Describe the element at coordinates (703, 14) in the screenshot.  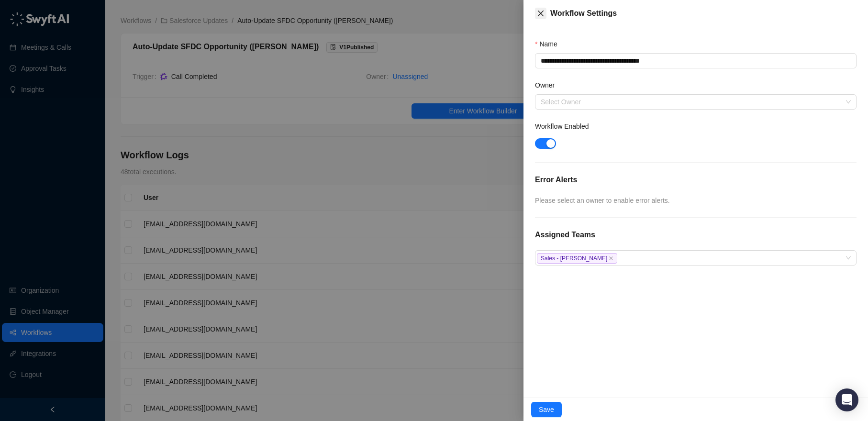
I see `div: Workflow Settings` at that location.